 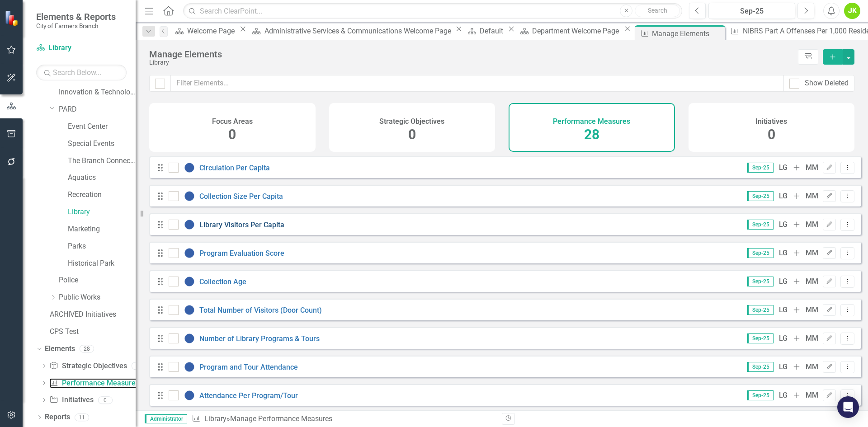 I want to click on a: Special Events, so click(x=102, y=143).